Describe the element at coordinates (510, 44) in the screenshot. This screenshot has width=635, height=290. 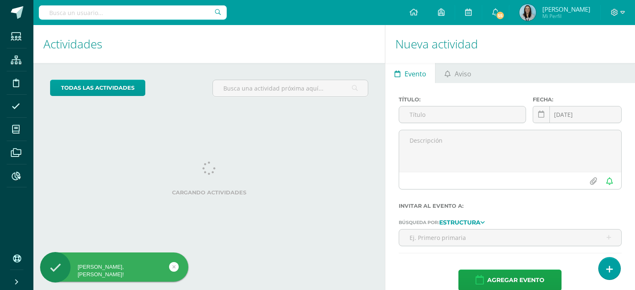
I see `h1: Nueva actividad` at that location.